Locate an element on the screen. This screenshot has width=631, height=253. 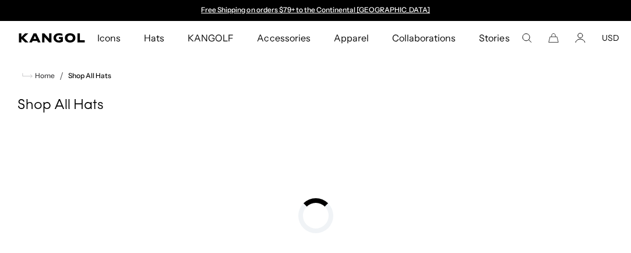
a: Apparel is located at coordinates (351, 38).